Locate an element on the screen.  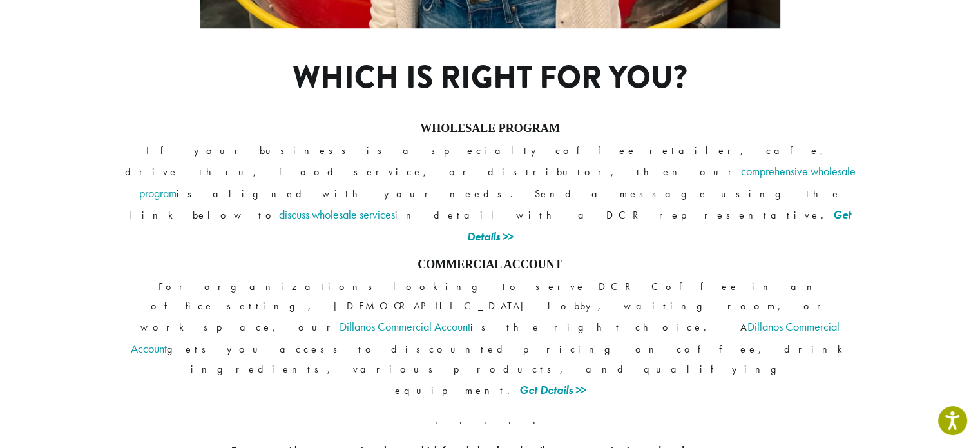
a: Get Details >> is located at coordinates (552, 390).